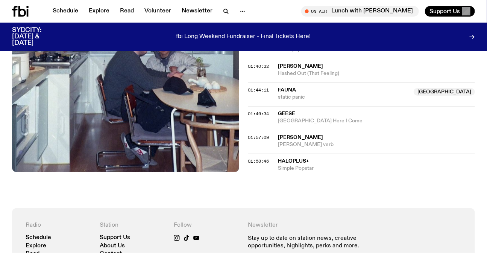  What do you see at coordinates (197, 11) in the screenshot?
I see `a: Newsletter` at bounding box center [197, 11].